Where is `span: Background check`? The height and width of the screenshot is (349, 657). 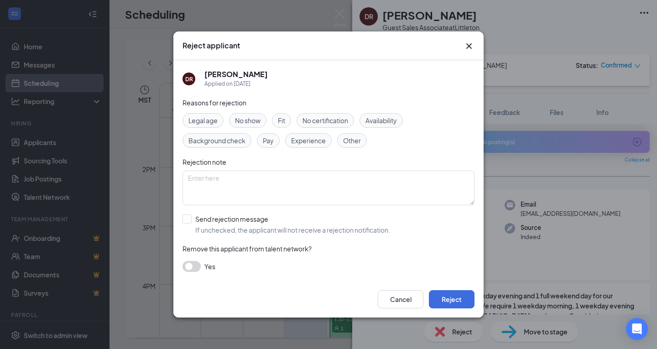 span: Background check is located at coordinates (217, 140).